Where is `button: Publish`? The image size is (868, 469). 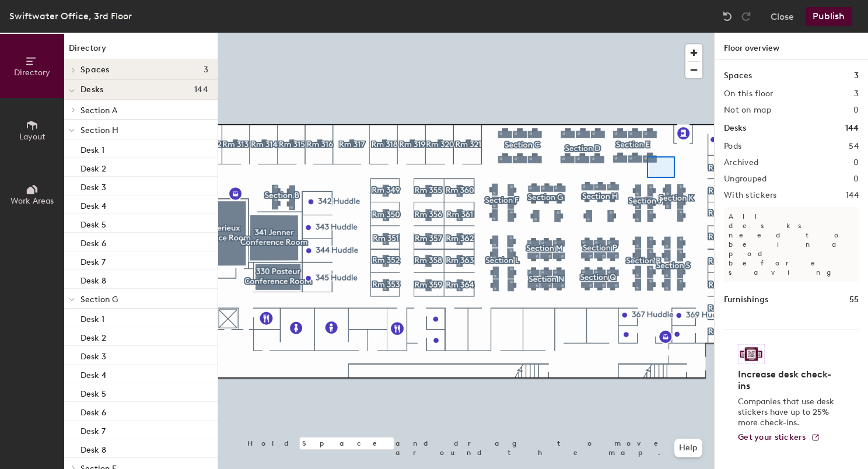 button: Publish is located at coordinates (828, 17).